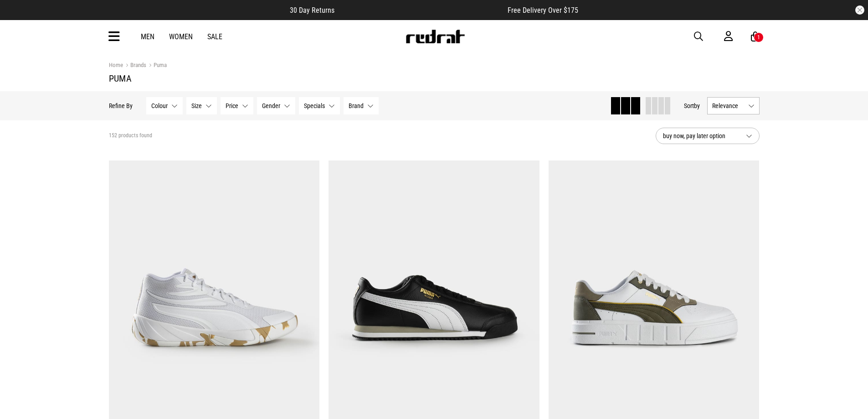  What do you see at coordinates (181, 37) in the screenshot?
I see `a: Women` at bounding box center [181, 37].